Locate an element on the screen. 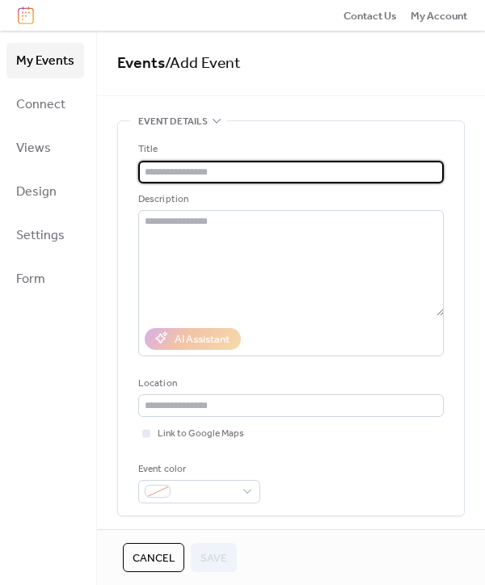  span: / Add Event is located at coordinates (203, 63).